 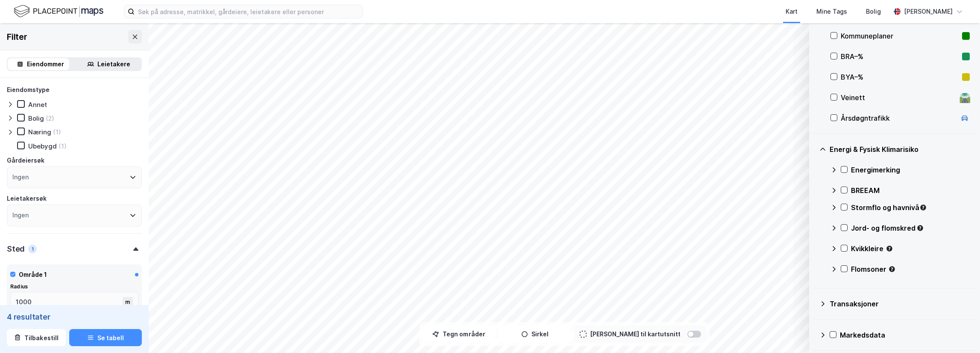 What do you see at coordinates (248, 11) in the screenshot?
I see `input: Søk på adresse, matrikkel, gårdeiere, leietakere eller personer` at bounding box center [248, 11].